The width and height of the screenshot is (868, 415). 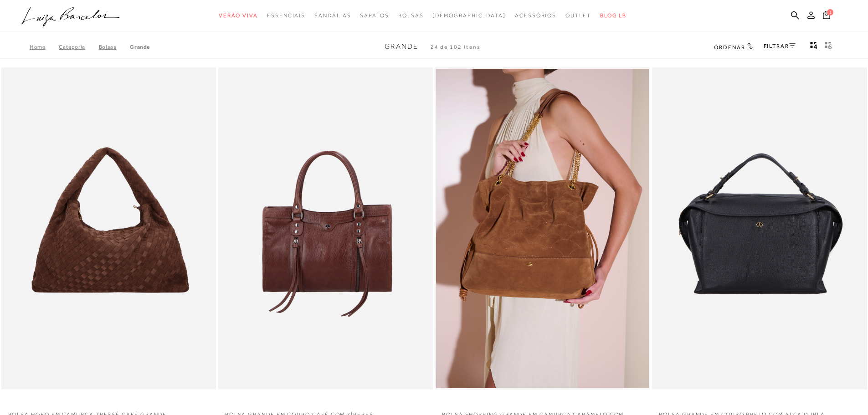 I want to click on span: Outlet, so click(x=578, y=16).